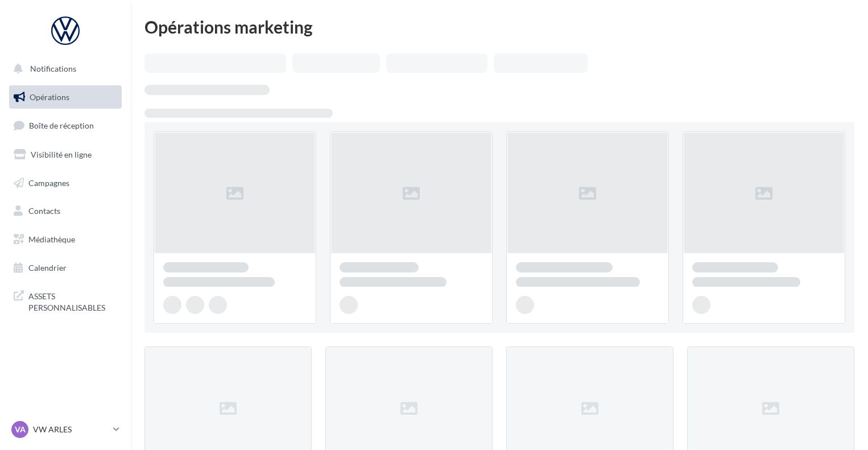 The width and height of the screenshot is (868, 450). Describe the element at coordinates (47, 268) in the screenshot. I see `span: Calendrier` at that location.